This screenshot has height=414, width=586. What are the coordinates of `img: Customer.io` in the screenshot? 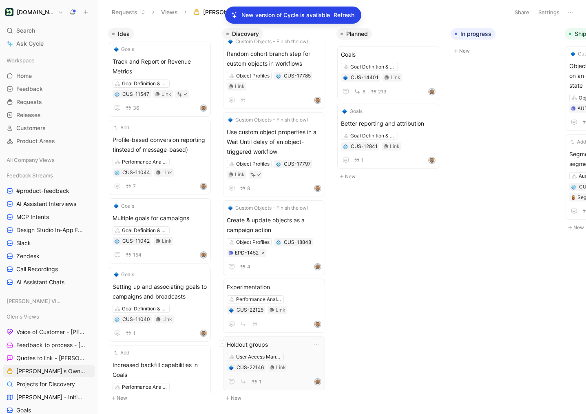 It's located at (9, 12).